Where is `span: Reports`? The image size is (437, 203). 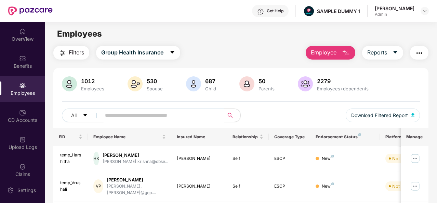 span: Reports is located at coordinates (377, 52).